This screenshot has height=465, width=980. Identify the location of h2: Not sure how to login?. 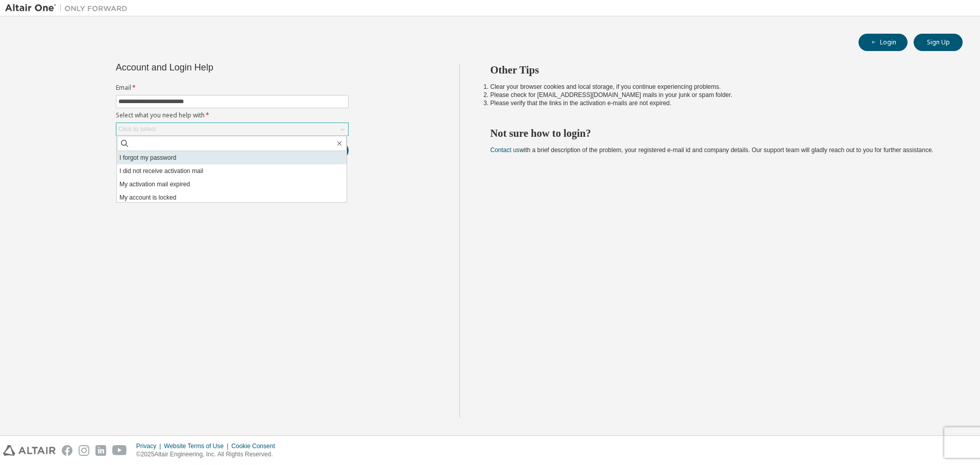
(718, 134).